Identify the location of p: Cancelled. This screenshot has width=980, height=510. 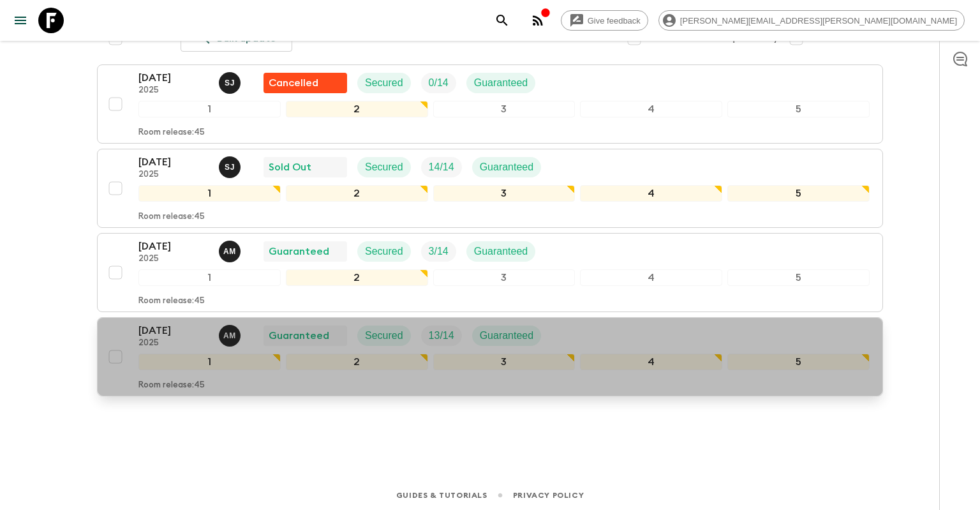
(293, 83).